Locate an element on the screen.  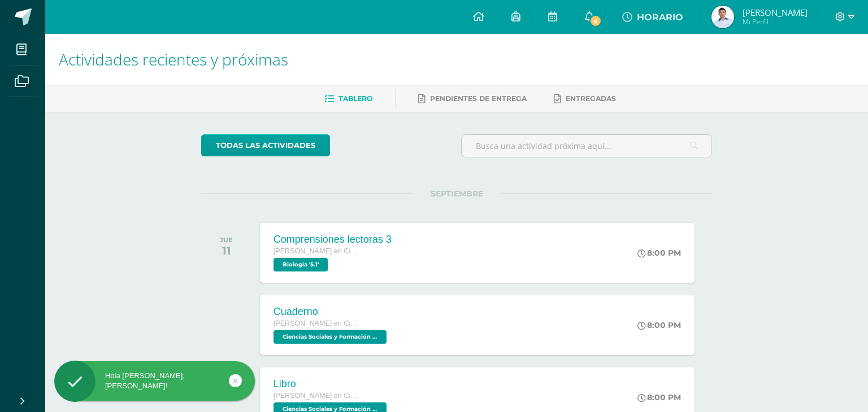
a: Pendientes de entrega is located at coordinates (472, 99).